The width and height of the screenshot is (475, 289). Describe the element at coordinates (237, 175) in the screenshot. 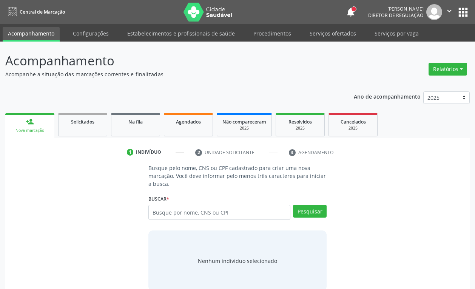

I see `p: Busque pelo nome, CNS ou CPF cadastrado para criar uma nova marcação. Você deve informar pelo men...` at that location.